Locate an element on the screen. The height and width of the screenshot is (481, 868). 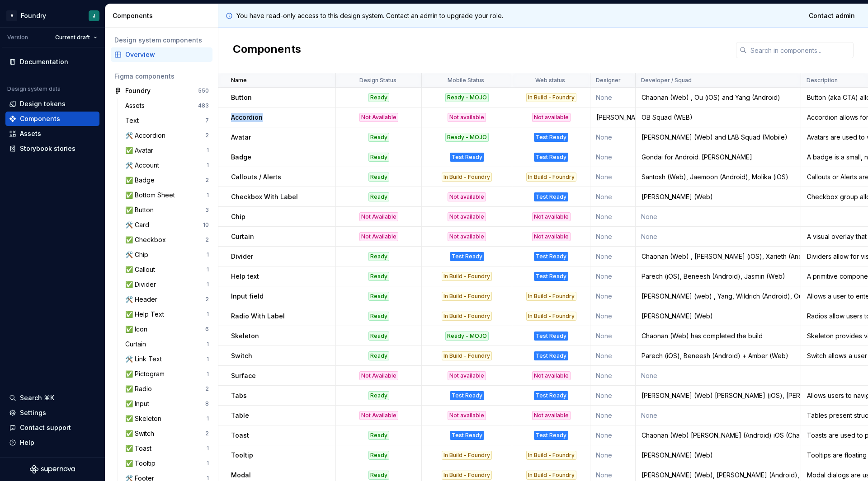
a: Documentation is located at coordinates (52, 62).